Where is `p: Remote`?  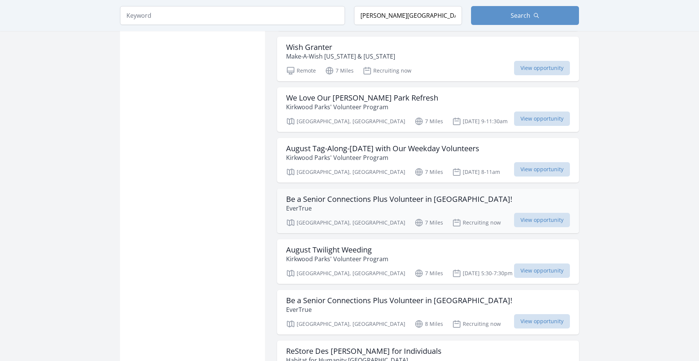 p: Remote is located at coordinates (301, 71).